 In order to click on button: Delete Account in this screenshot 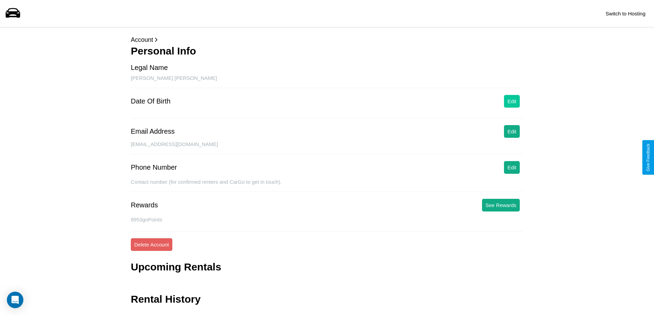, I will do `click(151, 245)`.